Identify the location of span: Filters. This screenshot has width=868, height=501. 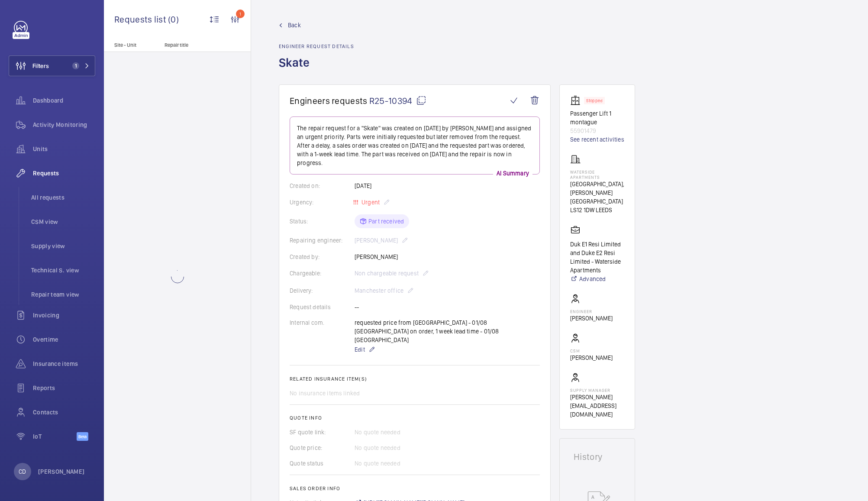
(41, 66).